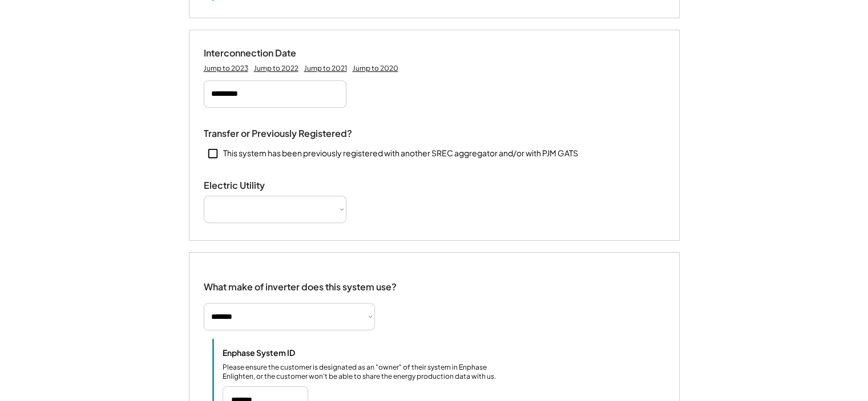 The width and height of the screenshot is (868, 401). Describe the element at coordinates (277, 69) in the screenshot. I see `div: Jump to 2022` at that location.